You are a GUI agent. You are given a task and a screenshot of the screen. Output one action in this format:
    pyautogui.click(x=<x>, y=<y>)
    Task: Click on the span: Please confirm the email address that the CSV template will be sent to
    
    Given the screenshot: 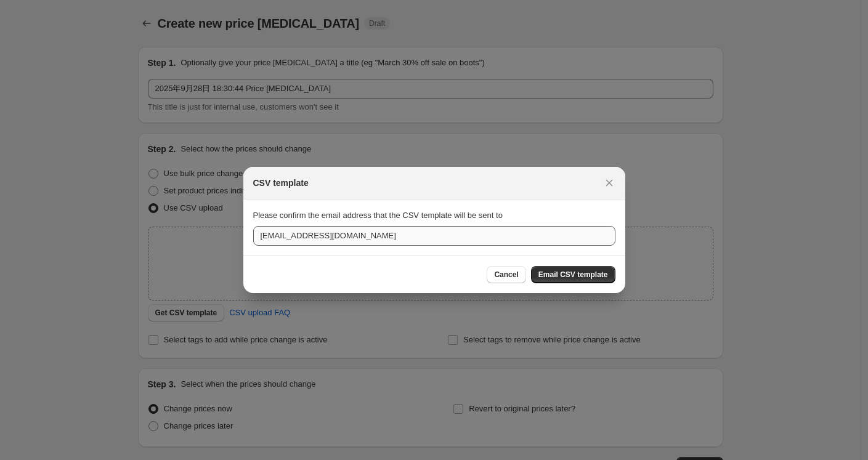 What is the action you would take?
    pyautogui.click(x=378, y=215)
    